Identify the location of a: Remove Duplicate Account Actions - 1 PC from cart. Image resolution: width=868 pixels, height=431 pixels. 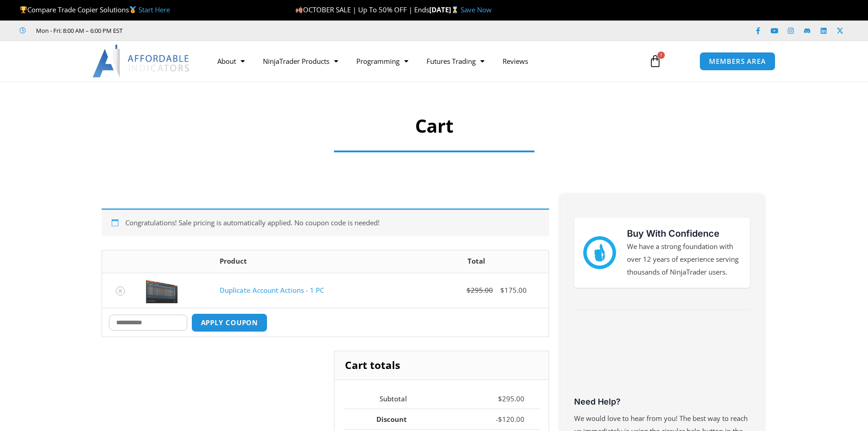
(120, 291).